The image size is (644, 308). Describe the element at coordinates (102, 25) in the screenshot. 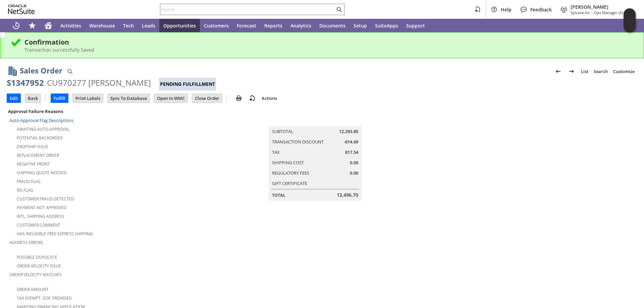

I see `span: Warehouse` at that location.